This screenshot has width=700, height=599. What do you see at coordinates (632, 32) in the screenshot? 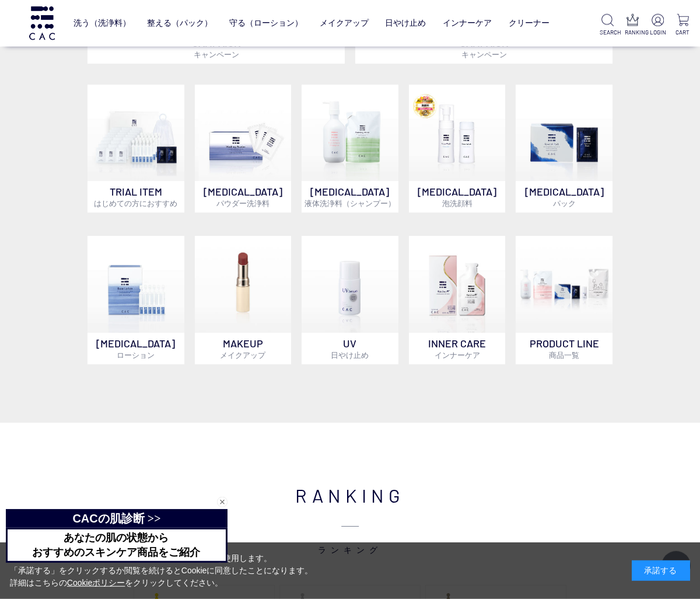
I see `p: RANKING` at bounding box center [632, 32].